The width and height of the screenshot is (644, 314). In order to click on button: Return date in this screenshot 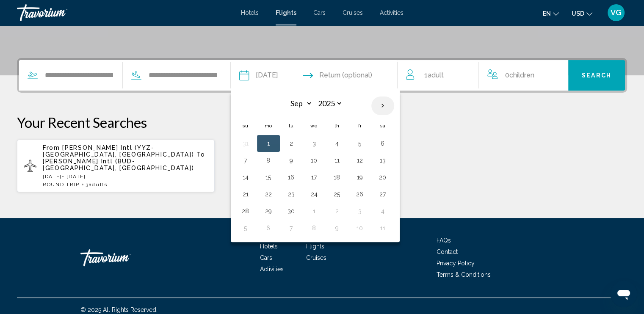, I will do `click(337, 75)`.